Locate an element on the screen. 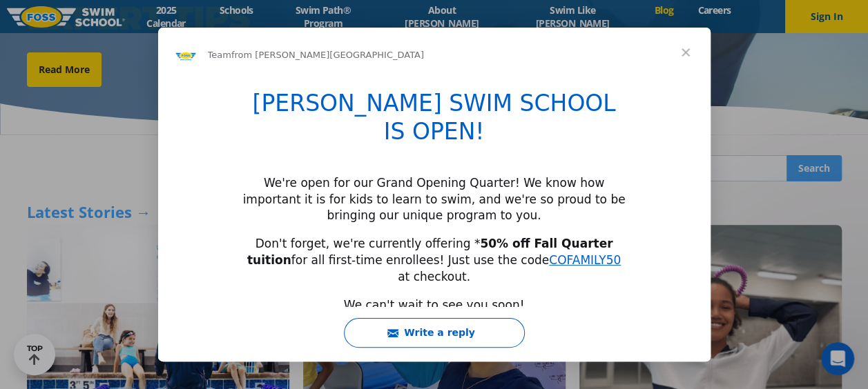 This screenshot has height=389, width=868. div: We can't wait to see you soon! is located at coordinates (434, 305).